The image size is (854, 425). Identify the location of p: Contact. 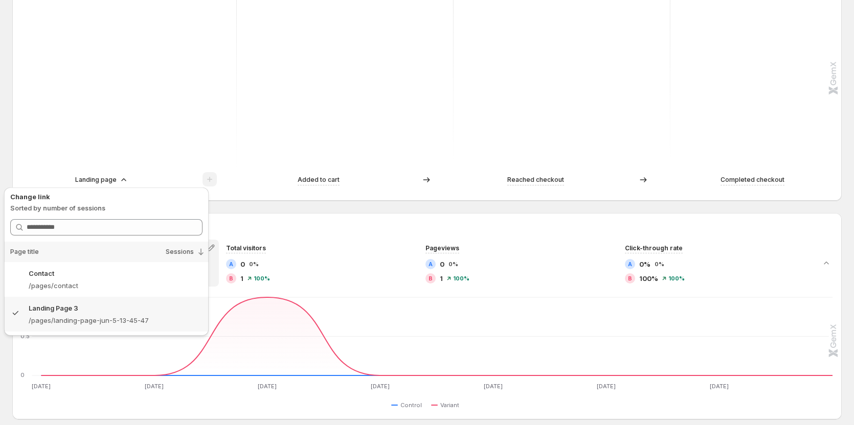
(41, 274).